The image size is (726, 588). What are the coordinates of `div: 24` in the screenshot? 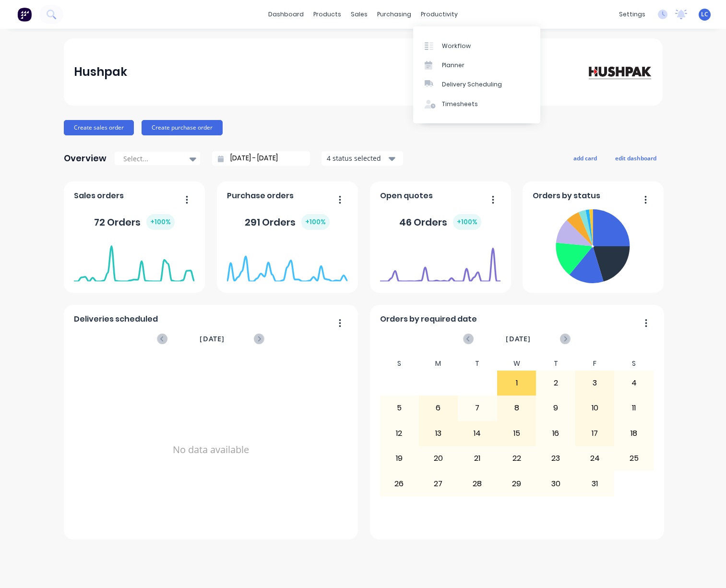 It's located at (595, 459).